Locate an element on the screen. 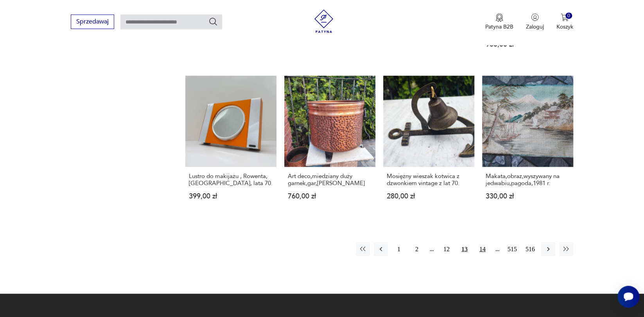  p: 900,00 zł is located at coordinates (527, 44).